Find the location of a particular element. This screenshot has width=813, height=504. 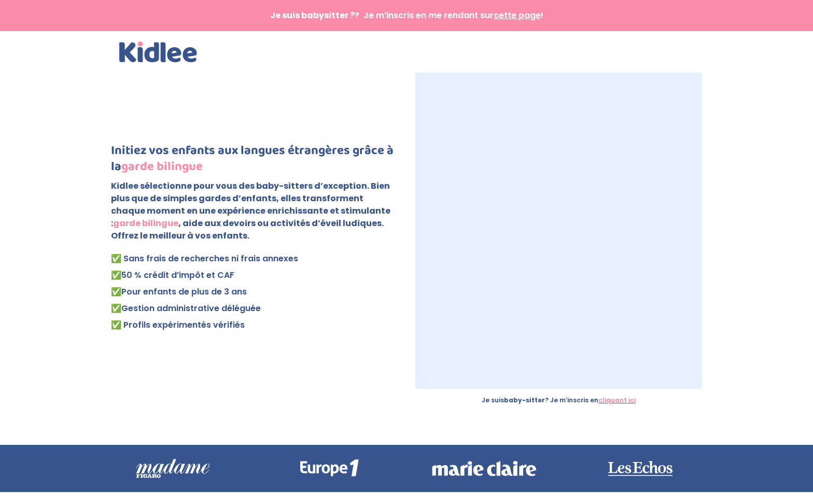

img: les echos is located at coordinates (640, 469).